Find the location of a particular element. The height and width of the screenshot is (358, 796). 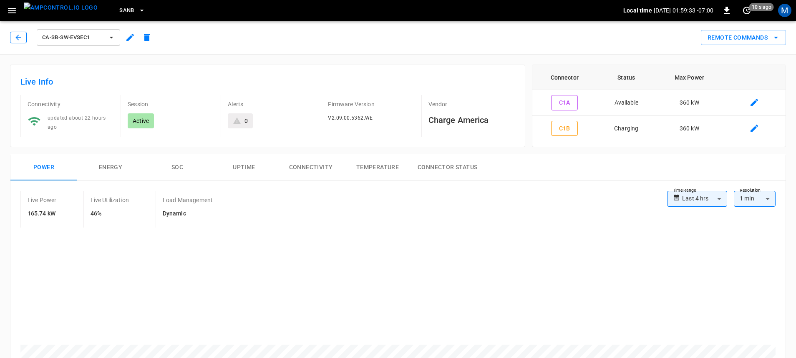

span: ca-sb-sw-evseC1 is located at coordinates (73, 38).